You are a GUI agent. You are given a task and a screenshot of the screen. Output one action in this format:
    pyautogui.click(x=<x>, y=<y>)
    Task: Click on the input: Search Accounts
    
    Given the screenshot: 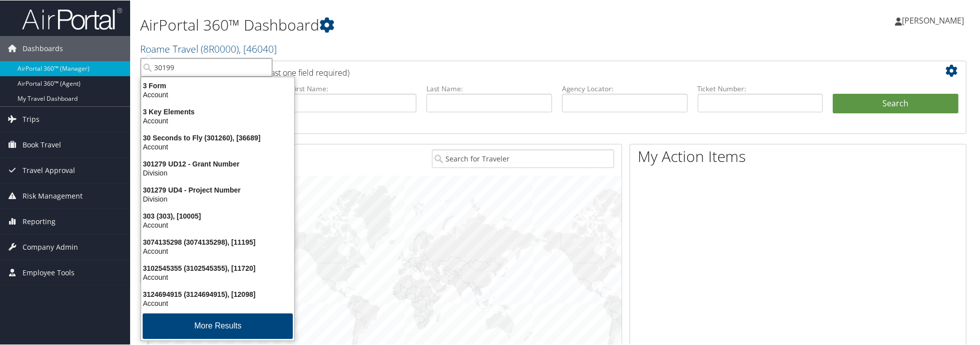 What is the action you would take?
    pyautogui.click(x=206, y=66)
    